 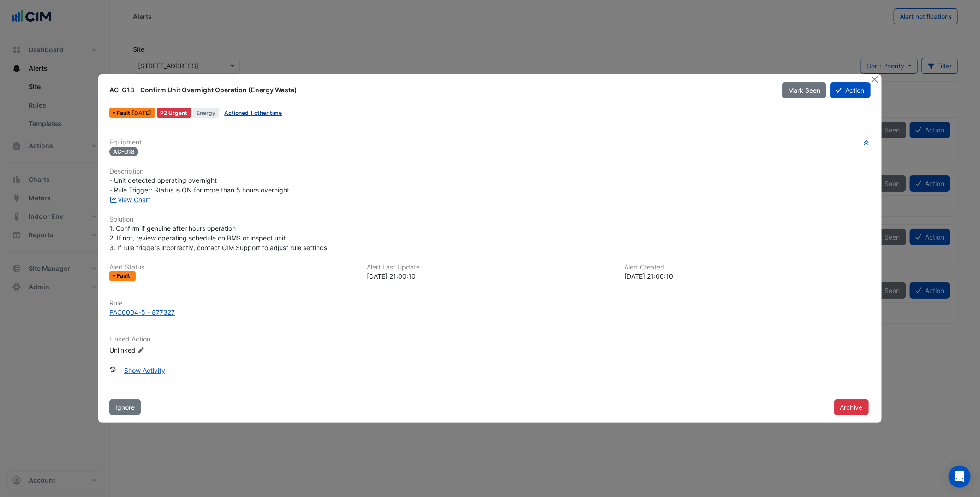 I want to click on span: Thu 11-Sep-2025 23:00 AEST, so click(x=142, y=113).